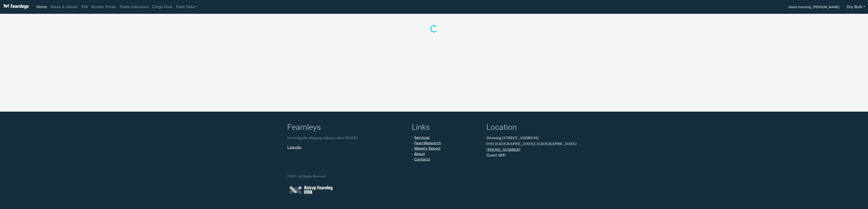 This screenshot has width=868, height=209. What do you see at coordinates (856, 7) in the screenshot?
I see `button: Dry Bulk` at bounding box center [856, 7].